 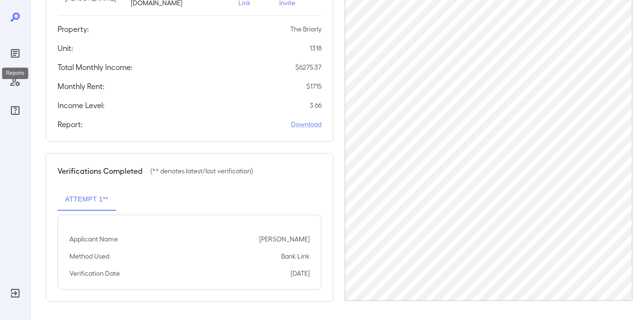 I want to click on h5: Monthly Rent:, so click(x=81, y=86).